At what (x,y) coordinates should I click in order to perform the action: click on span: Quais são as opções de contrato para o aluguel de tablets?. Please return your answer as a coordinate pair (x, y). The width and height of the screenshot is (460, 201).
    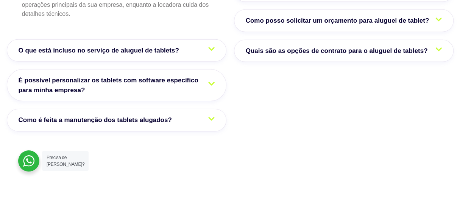
    Looking at the image, I should click on (338, 51).